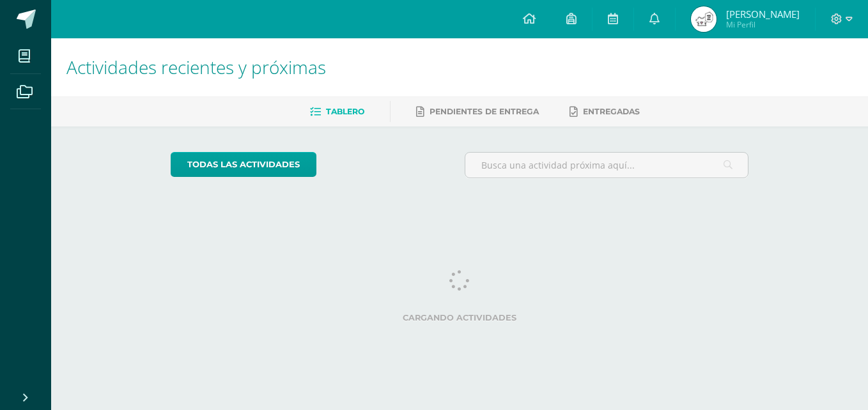 Image resolution: width=868 pixels, height=410 pixels. Describe the element at coordinates (197, 67) in the screenshot. I see `span: Actividades recientes y próximas` at that location.